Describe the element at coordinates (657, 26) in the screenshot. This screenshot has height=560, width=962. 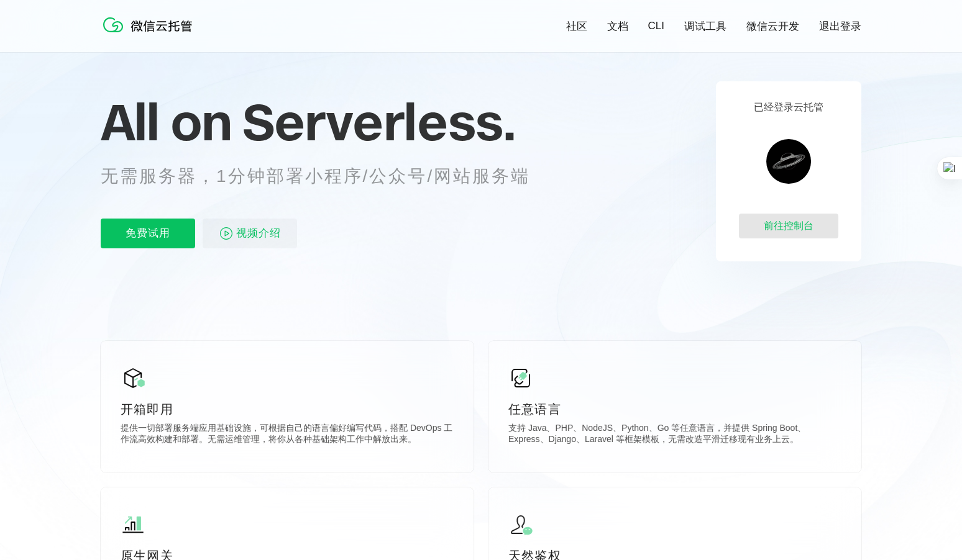
I see `a: CLI` at that location.